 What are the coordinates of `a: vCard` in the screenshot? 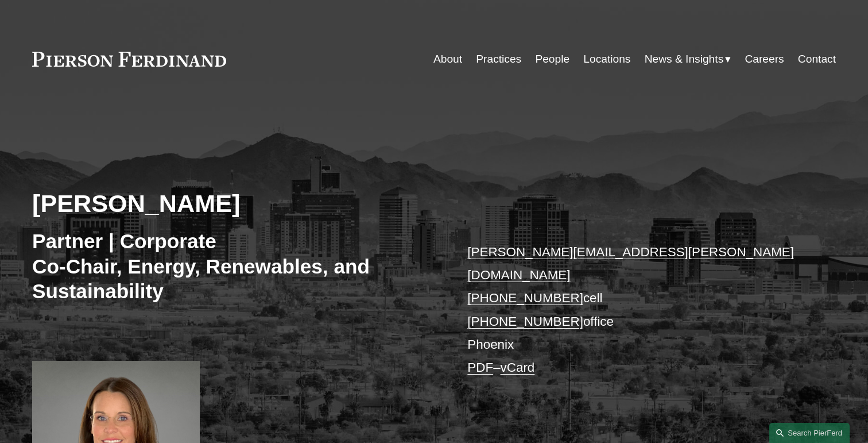 It's located at (518, 367).